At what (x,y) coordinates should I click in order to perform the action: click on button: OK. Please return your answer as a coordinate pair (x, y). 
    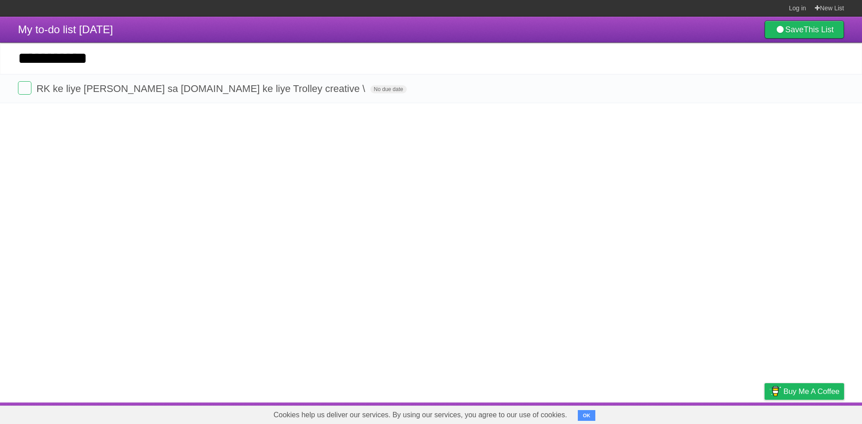
    Looking at the image, I should click on (586, 416).